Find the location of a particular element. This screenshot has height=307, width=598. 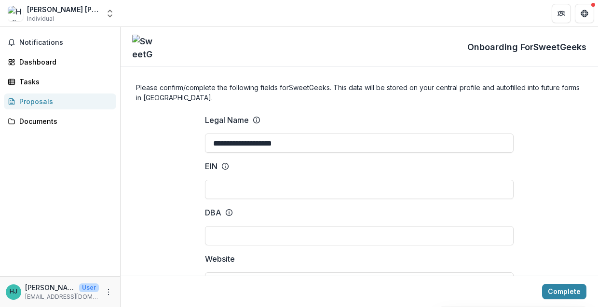

p: Website is located at coordinates (220, 259).